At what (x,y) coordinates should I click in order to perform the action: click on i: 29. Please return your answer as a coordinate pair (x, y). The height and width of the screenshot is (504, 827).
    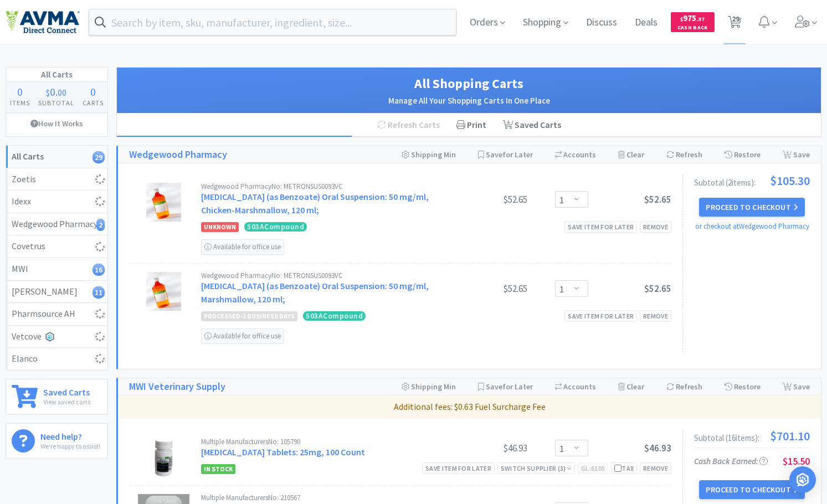
    Looking at the image, I should click on (99, 157).